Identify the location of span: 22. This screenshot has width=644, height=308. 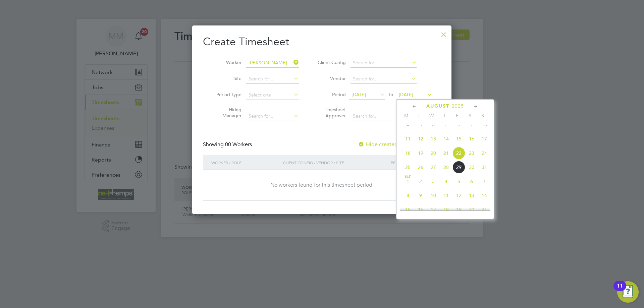
(459, 153).